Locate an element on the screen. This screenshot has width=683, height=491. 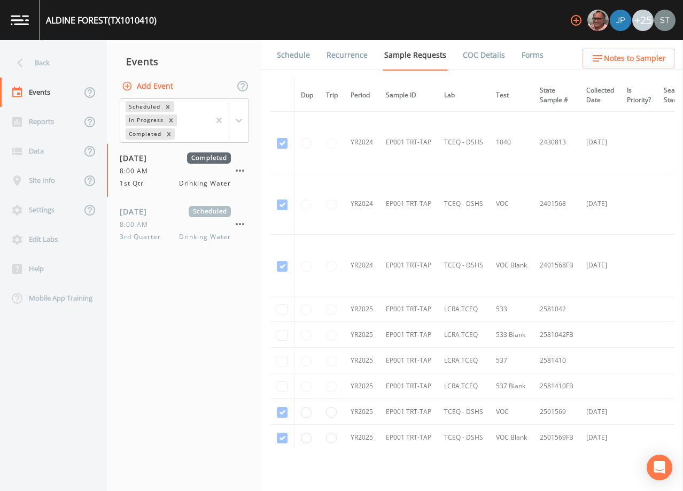
div: Completed is located at coordinates (144, 134).